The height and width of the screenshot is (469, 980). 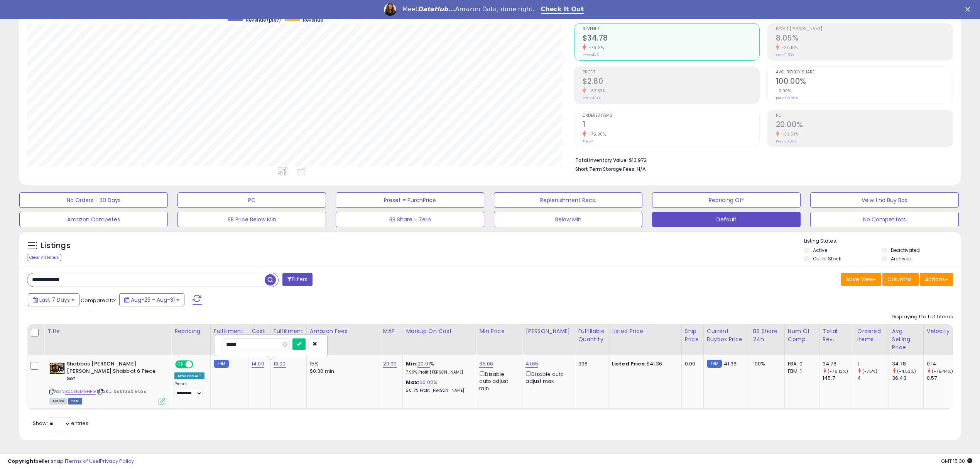 What do you see at coordinates (906, 339) in the screenshot?
I see `div: Avg Selling Price` at bounding box center [906, 339].